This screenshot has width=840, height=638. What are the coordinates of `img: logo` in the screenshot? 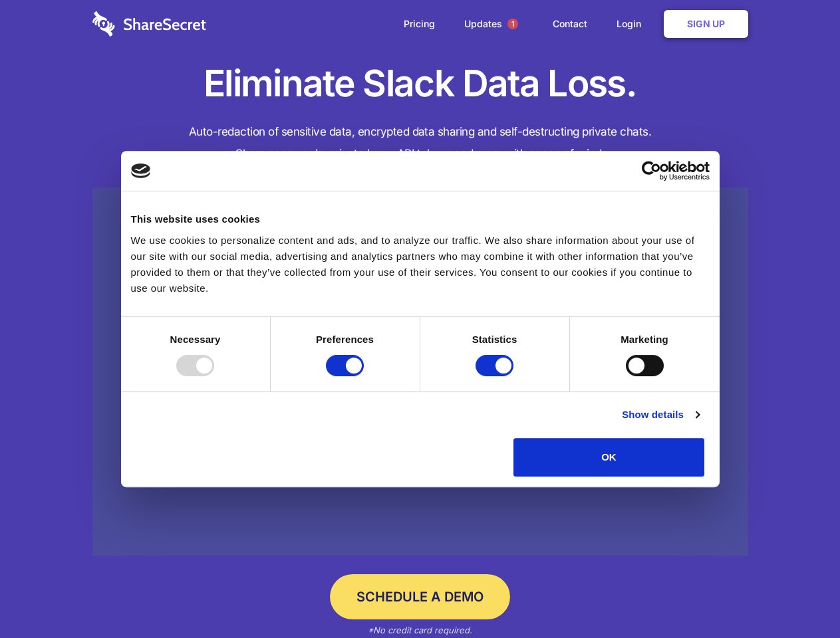 It's located at (141, 171).